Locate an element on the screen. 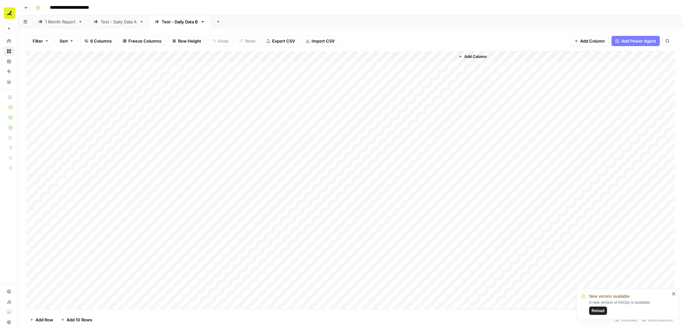  button: Filter is located at coordinates (41, 41).